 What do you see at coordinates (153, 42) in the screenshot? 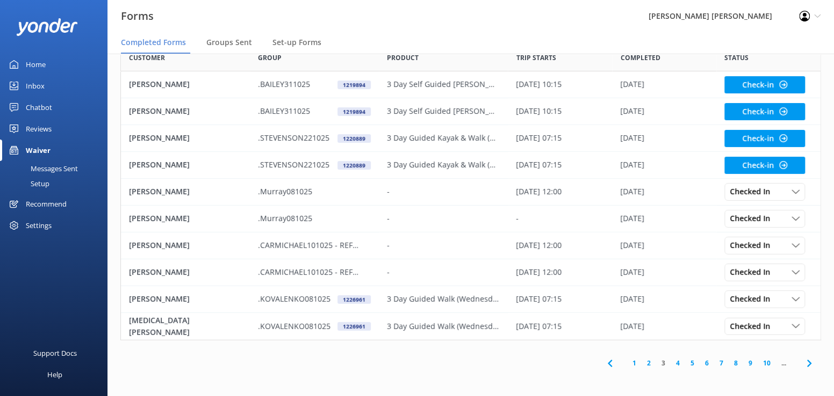
I see `span: Completed Forms` at bounding box center [153, 42].